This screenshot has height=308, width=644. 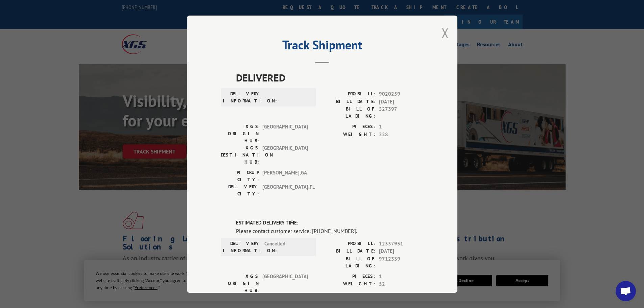 I want to click on div: Open chat, so click(x=626, y=291).